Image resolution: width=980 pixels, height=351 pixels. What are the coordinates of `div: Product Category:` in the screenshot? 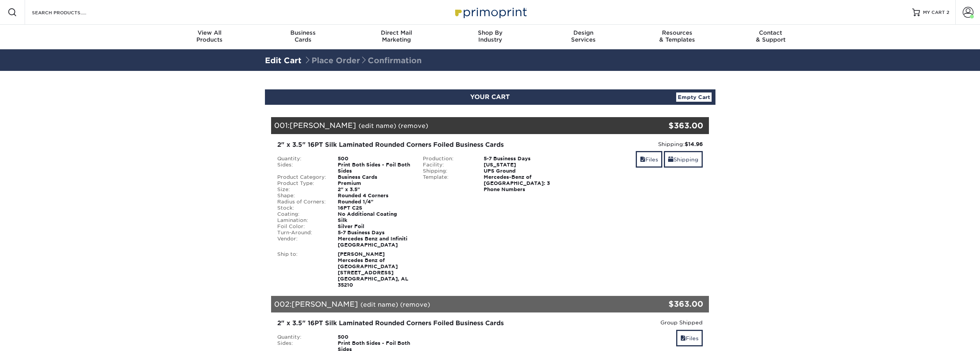 It's located at (301, 177).